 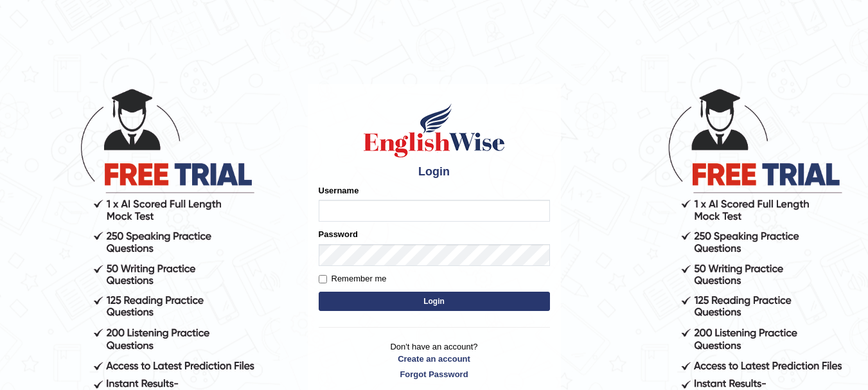 What do you see at coordinates (434, 172) in the screenshot?
I see `h4: Login` at bounding box center [434, 172].